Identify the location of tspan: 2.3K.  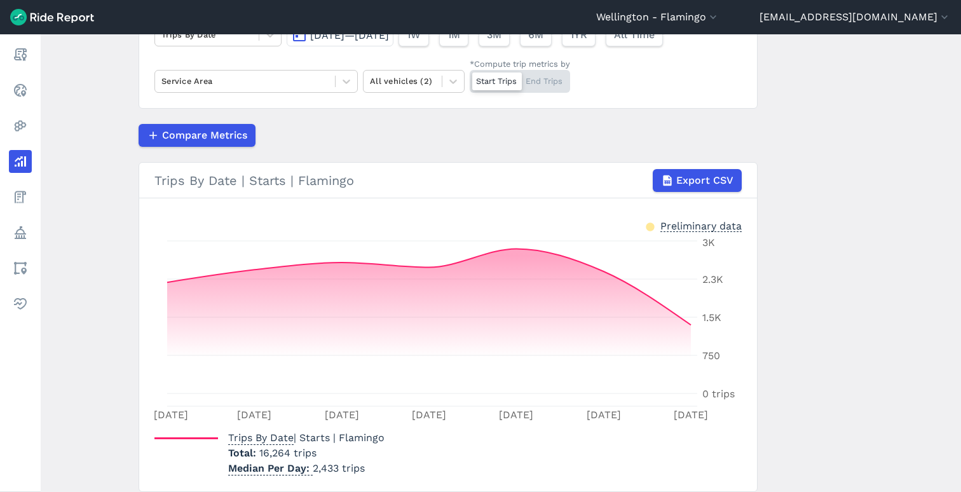
(712, 279).